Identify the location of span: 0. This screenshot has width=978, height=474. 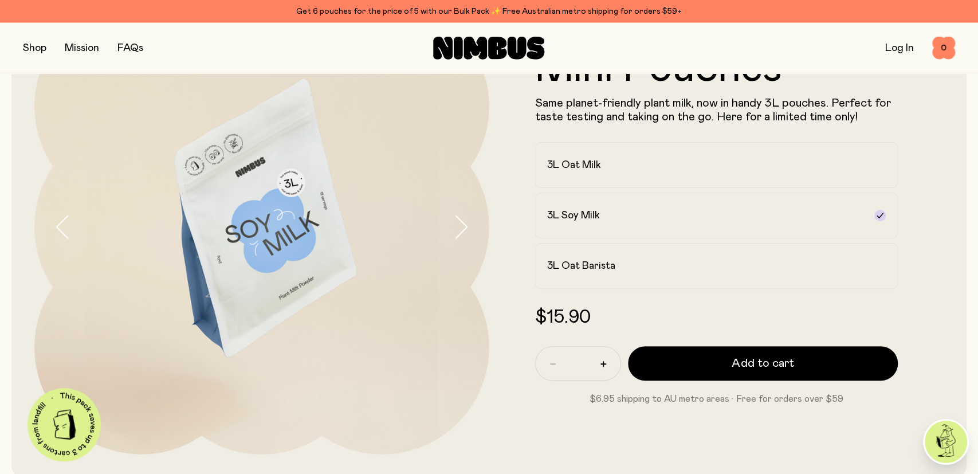
(944, 48).